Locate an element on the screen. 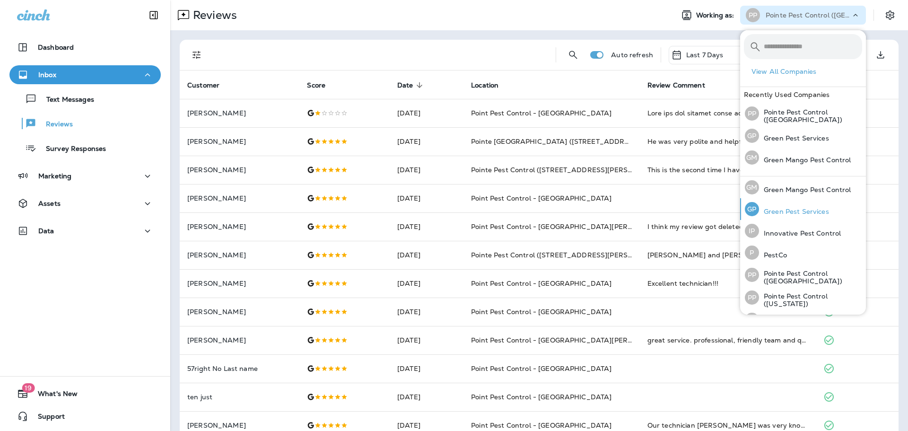 The width and height of the screenshot is (908, 431). p: Text Messages is located at coordinates (65, 100).